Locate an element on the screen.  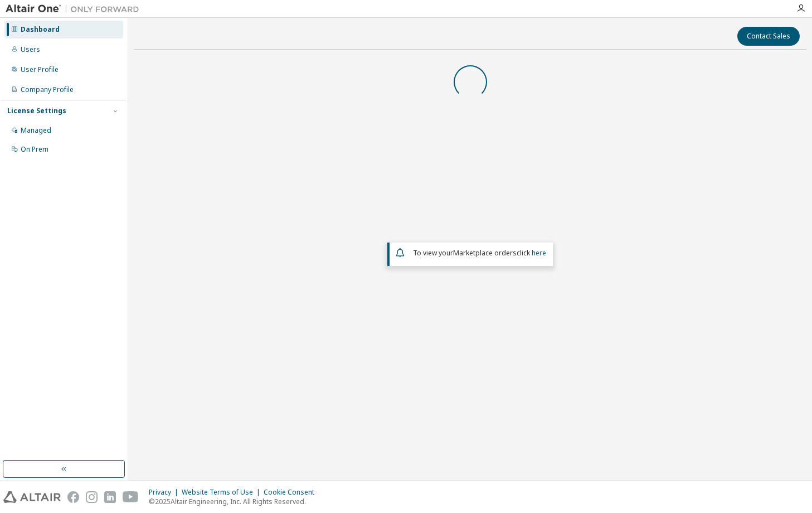
div: Users is located at coordinates (30, 50).